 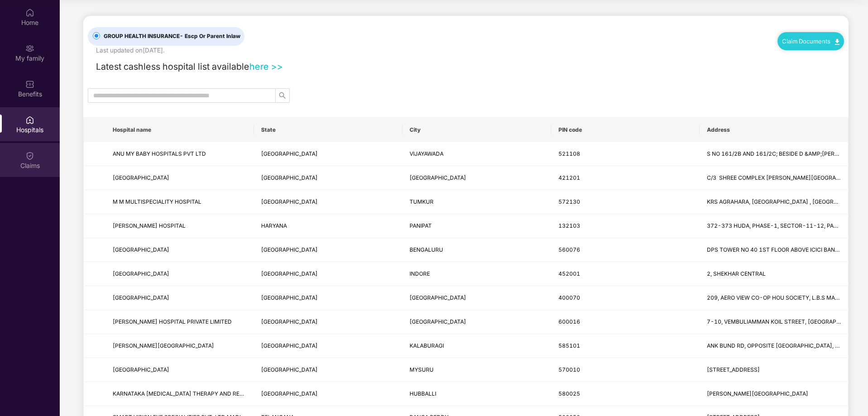 What do you see at coordinates (774, 130) in the screenshot?
I see `th: Address` at bounding box center [774, 130].